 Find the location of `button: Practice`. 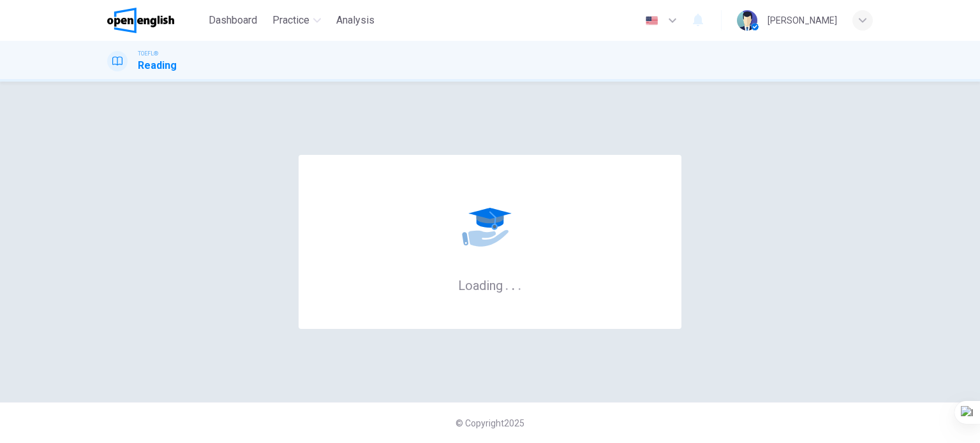

button: Practice is located at coordinates (297, 21).